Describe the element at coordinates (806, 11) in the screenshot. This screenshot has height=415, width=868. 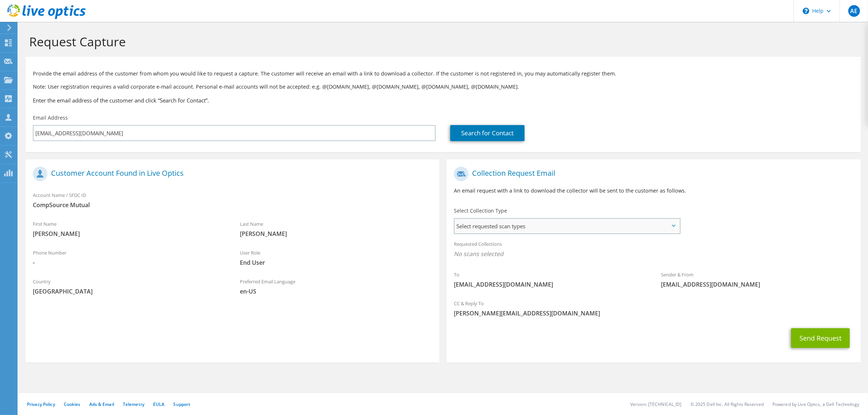
I see `svg: \n` at that location.